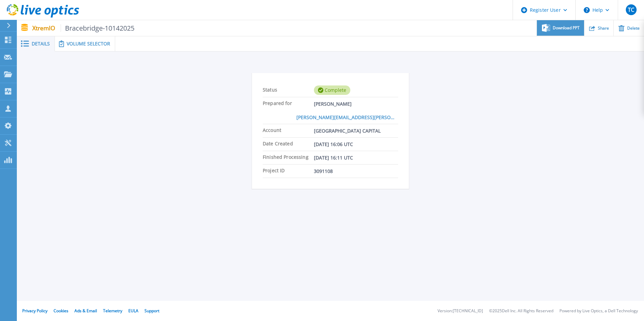 This screenshot has height=321, width=644. Describe the element at coordinates (98, 28) in the screenshot. I see `span: Bracebridge-10142025` at that location.